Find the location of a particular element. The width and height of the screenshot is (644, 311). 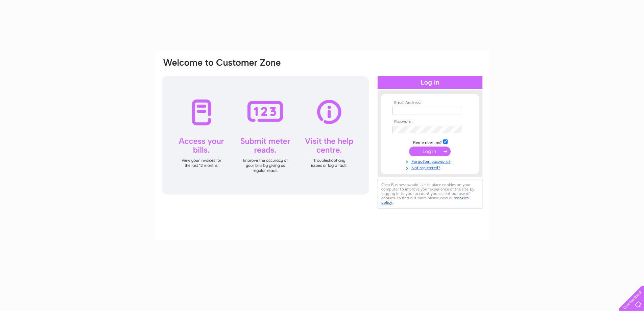

a: cookies policy is located at coordinates (425, 200).